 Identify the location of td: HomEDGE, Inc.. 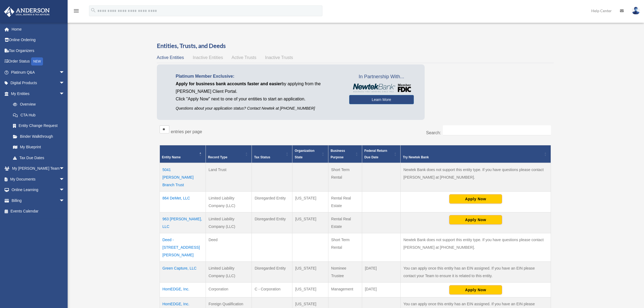
(183, 290).